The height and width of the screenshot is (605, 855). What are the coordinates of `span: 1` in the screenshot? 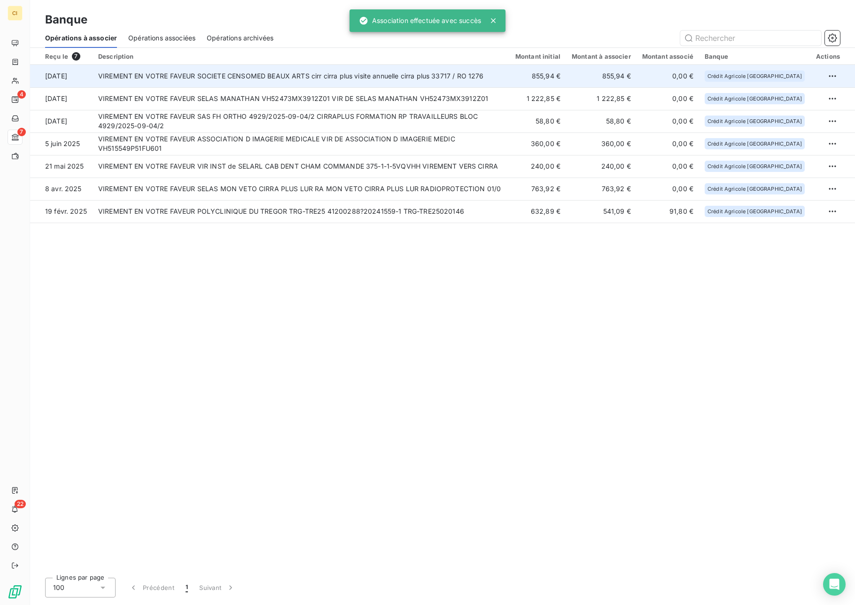 It's located at (187, 588).